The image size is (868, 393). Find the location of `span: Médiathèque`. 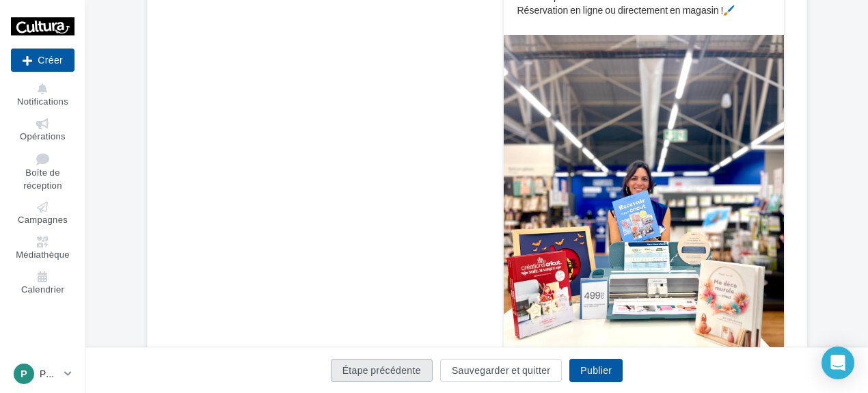

span: Médiathèque is located at coordinates (42, 255).